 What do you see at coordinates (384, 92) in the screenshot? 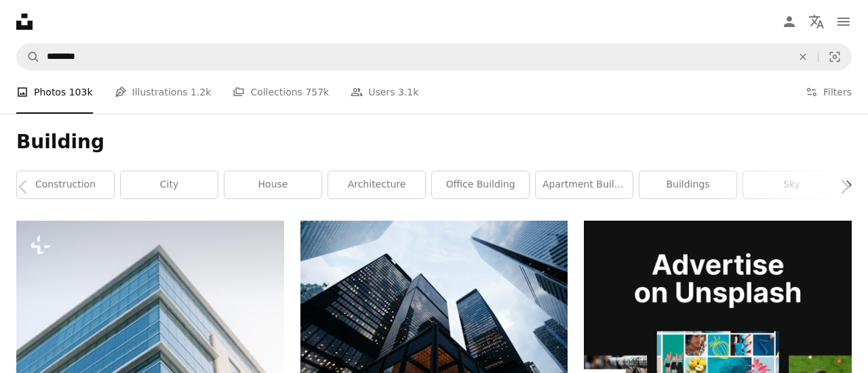
I see `a: Users 3.1k` at bounding box center [384, 92].